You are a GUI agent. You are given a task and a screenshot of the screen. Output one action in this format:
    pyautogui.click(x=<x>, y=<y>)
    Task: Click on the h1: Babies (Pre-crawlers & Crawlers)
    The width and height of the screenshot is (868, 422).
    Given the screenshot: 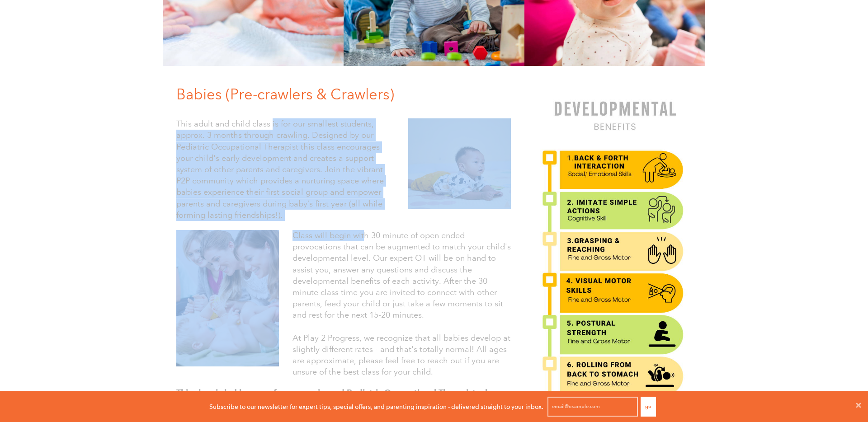 What is the action you would take?
    pyautogui.click(x=347, y=94)
    